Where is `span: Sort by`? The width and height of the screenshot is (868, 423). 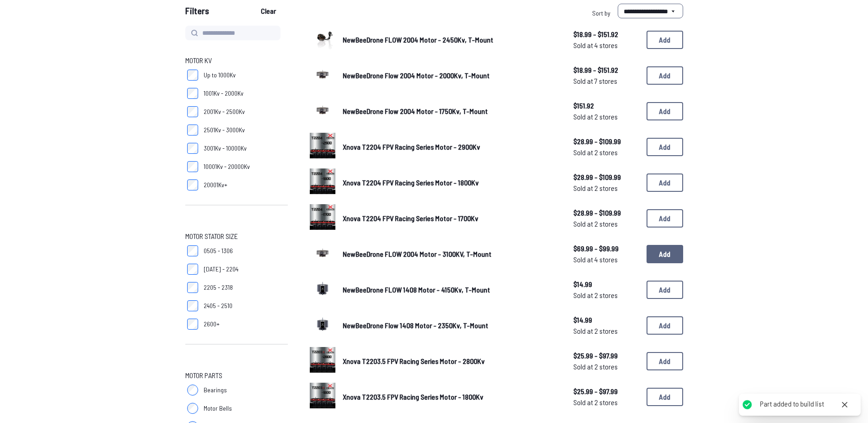
span: Sort by is located at coordinates (601, 13).